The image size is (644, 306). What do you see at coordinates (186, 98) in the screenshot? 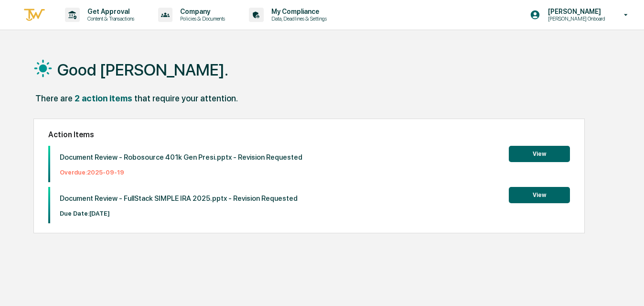
I see `div: that require your attention.` at bounding box center [186, 98].